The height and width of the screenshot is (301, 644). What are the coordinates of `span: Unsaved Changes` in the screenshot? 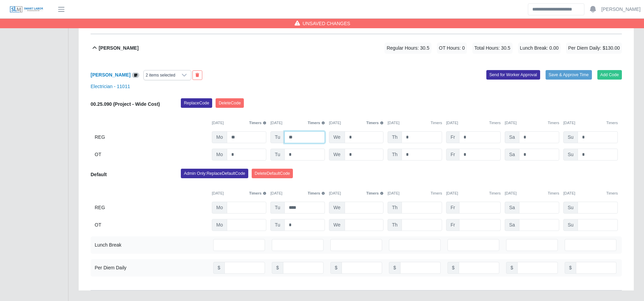 It's located at (327, 24).